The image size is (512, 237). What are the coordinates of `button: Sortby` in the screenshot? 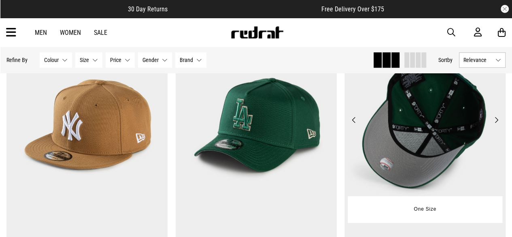 It's located at (446, 60).